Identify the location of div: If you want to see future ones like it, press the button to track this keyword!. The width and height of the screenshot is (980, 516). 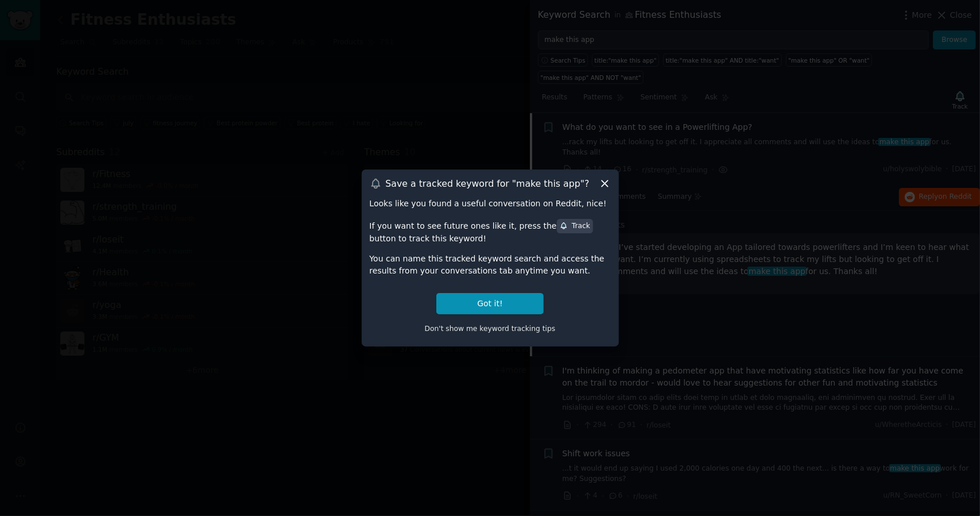
(491, 231).